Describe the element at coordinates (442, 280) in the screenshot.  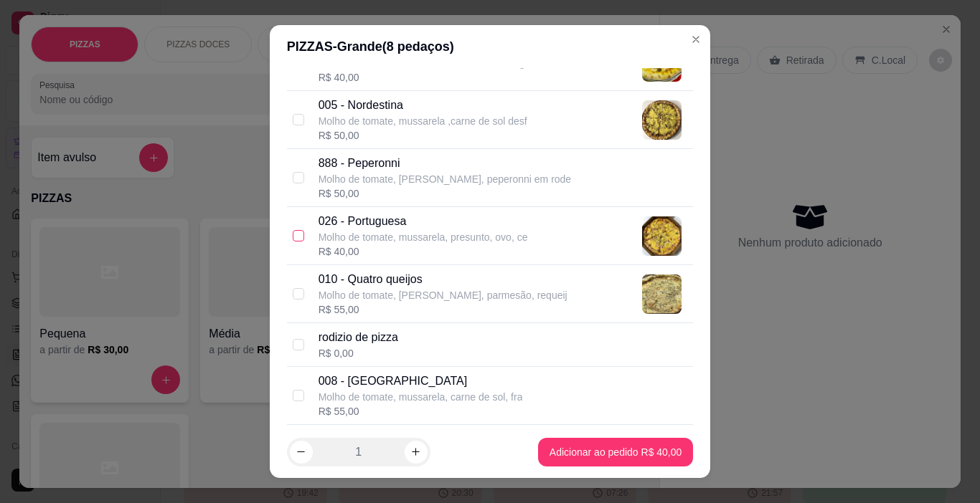
I see `p: 010 - Quatro queijos` at that location.